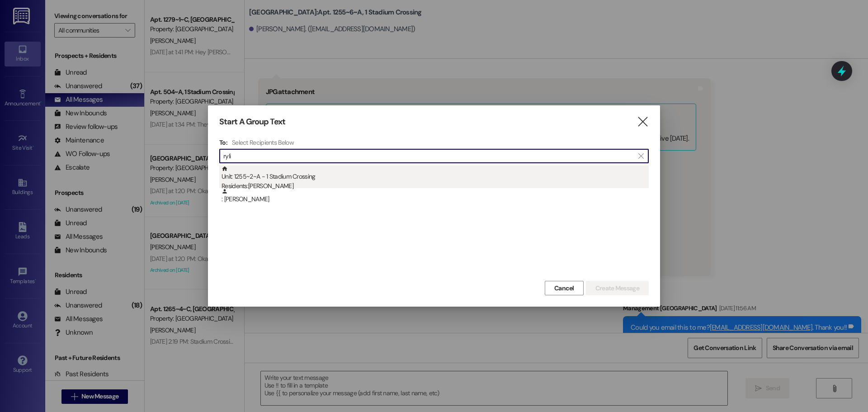 This screenshot has width=868, height=412. What do you see at coordinates (618, 288) in the screenshot?
I see `button: Create Message` at bounding box center [618, 288].